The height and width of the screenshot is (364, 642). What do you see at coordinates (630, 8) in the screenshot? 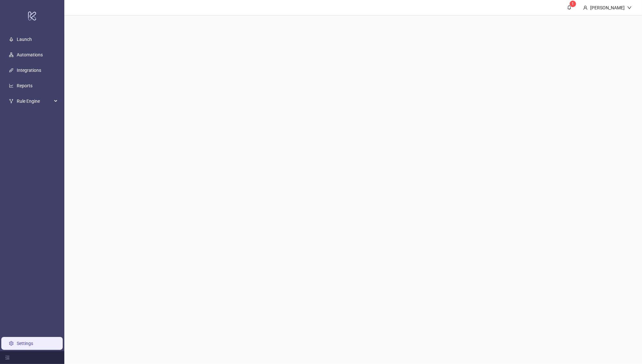
I see `span: down` at bounding box center [630, 8].